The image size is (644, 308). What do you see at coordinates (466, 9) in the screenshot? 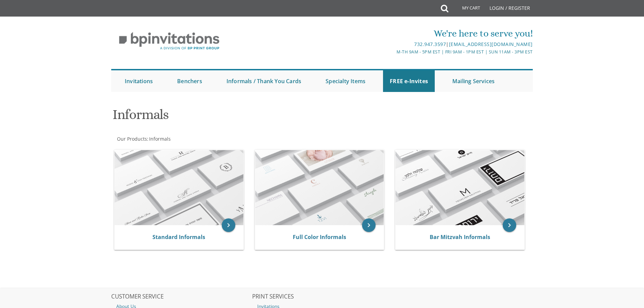
I see `a: My Cart` at bounding box center [466, 9].